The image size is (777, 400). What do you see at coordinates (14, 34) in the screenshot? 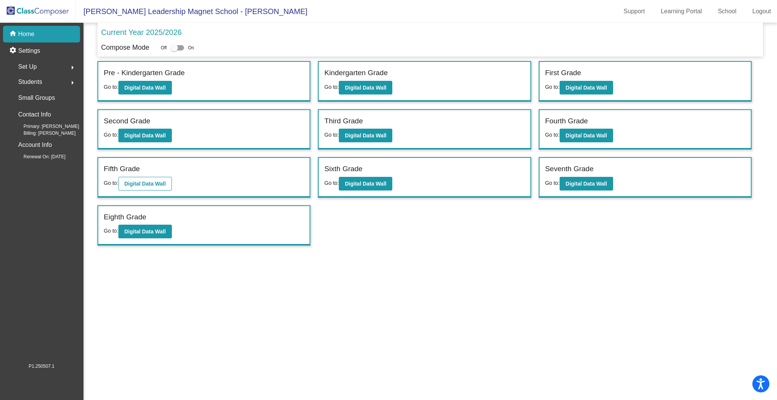
I see `mat-icon: home` at bounding box center [14, 34].